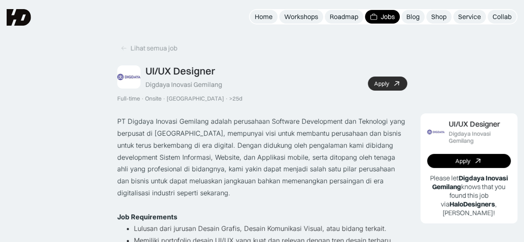 This screenshot has width=524, height=242. I want to click on div: Service, so click(469, 17).